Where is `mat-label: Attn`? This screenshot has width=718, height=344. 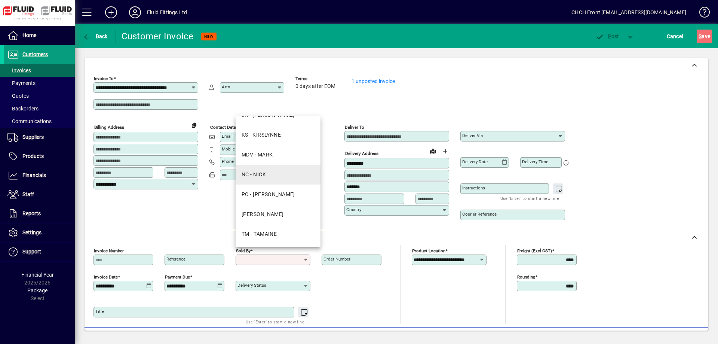
mat-label: Attn is located at coordinates (226, 87).